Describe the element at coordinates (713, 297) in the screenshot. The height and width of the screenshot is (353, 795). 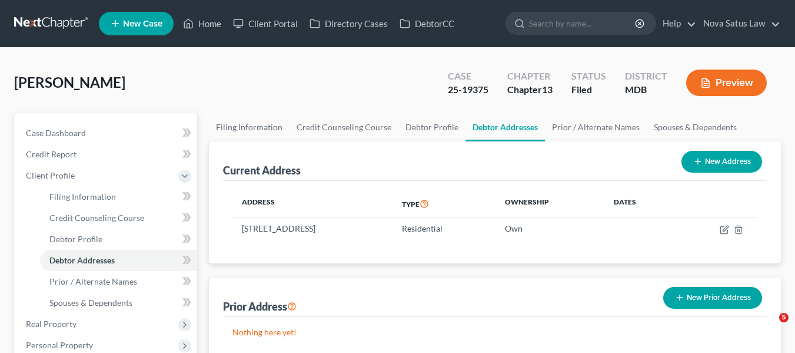
I see `button: New Prior Address` at that location.